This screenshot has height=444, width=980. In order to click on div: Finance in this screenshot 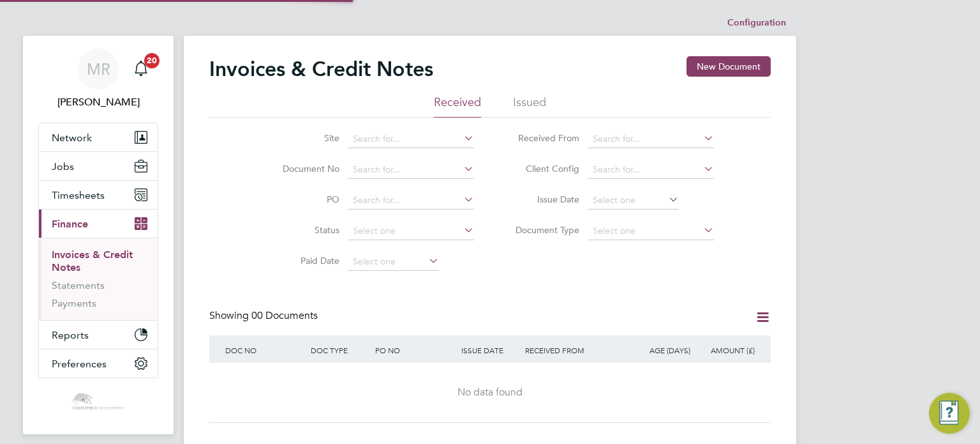, I will do `click(98, 279)`.